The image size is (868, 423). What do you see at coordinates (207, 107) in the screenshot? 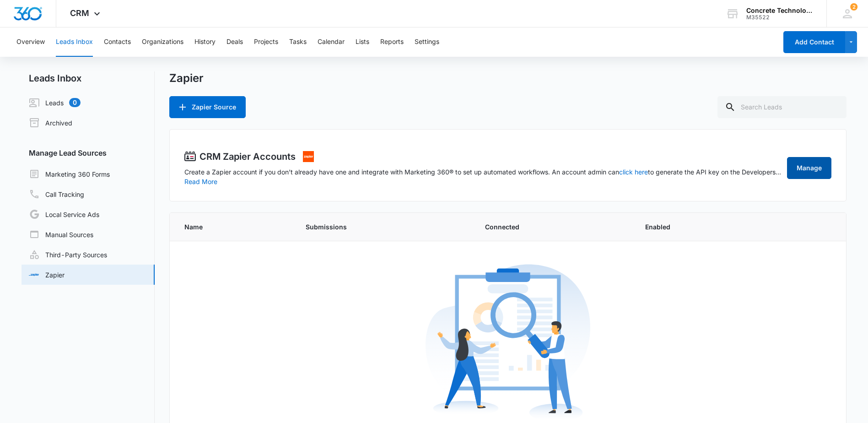
I see `button: Zapier Source` at bounding box center [207, 107].